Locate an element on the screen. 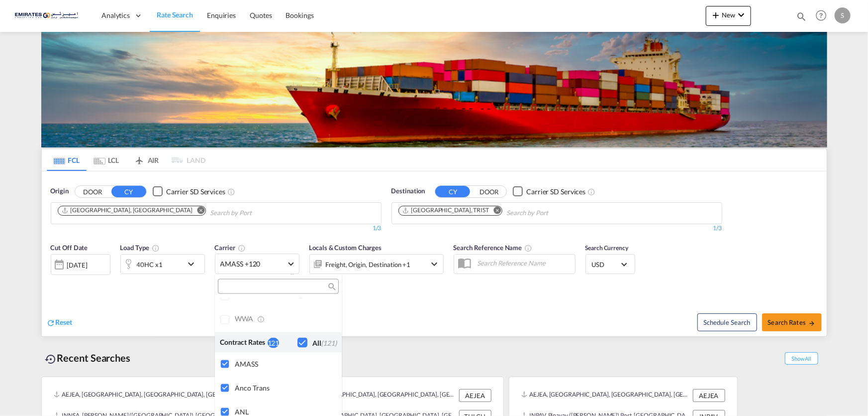  div: Contract Rates is located at coordinates (244, 342).